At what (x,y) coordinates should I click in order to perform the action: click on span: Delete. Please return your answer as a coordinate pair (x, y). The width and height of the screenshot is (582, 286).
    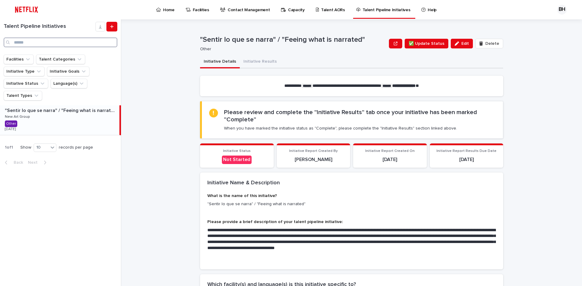
    Looking at the image, I should click on (492, 44).